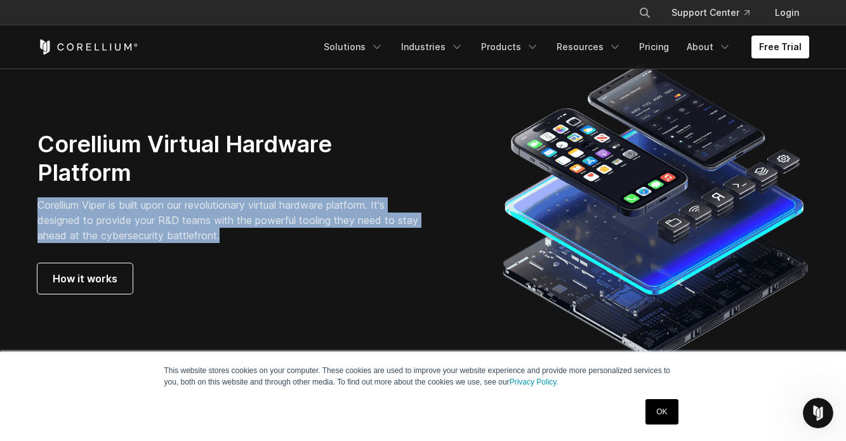 This screenshot has width=846, height=441. What do you see at coordinates (534, 382) in the screenshot?
I see `a: Privacy Policy.` at bounding box center [534, 382].